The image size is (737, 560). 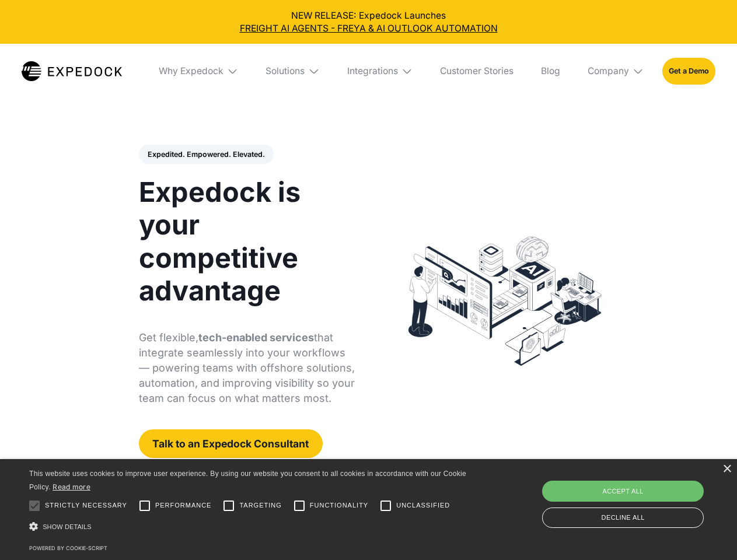 I want to click on span: Performance, so click(x=183, y=505).